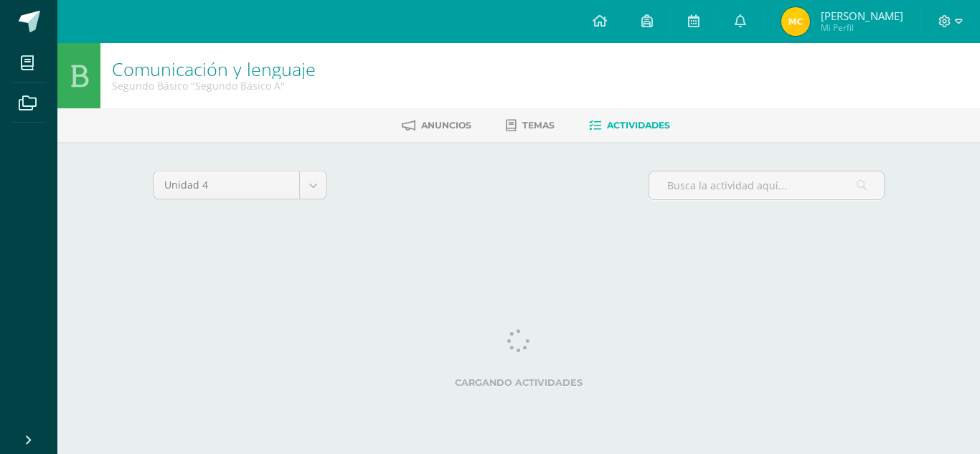 The image size is (980, 454). What do you see at coordinates (796, 22) in the screenshot?
I see `img: 145fe163083222a8e038794b262f4288.png` at bounding box center [796, 22].